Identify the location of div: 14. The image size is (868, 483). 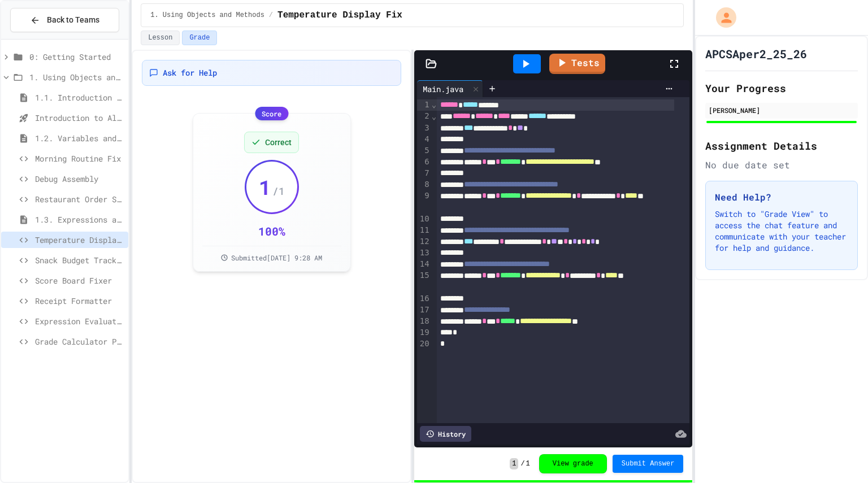
(423, 264).